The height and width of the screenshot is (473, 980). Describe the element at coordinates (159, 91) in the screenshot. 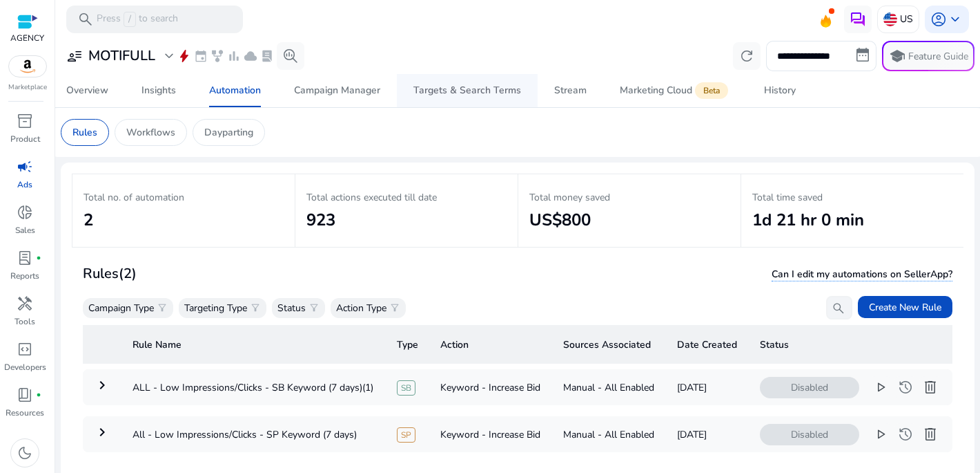

I see `div: Insights` at that location.